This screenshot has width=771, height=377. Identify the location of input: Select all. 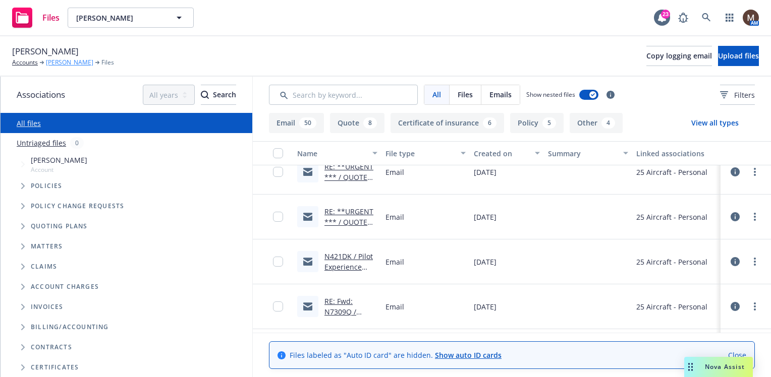
(278, 153).